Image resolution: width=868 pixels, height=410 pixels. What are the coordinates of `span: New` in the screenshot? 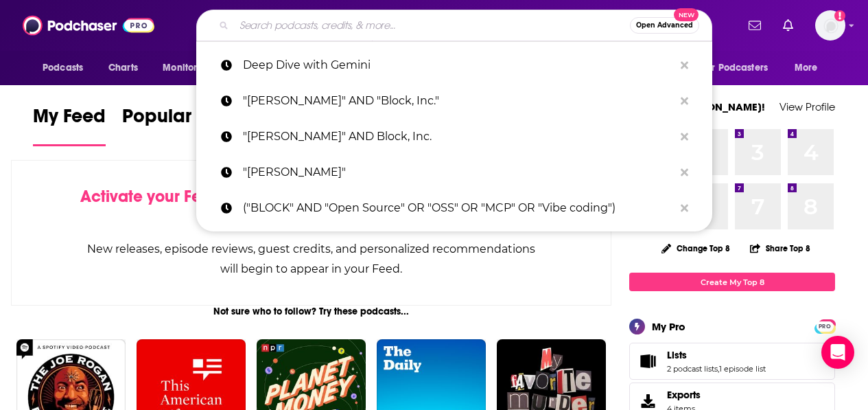 It's located at (687, 14).